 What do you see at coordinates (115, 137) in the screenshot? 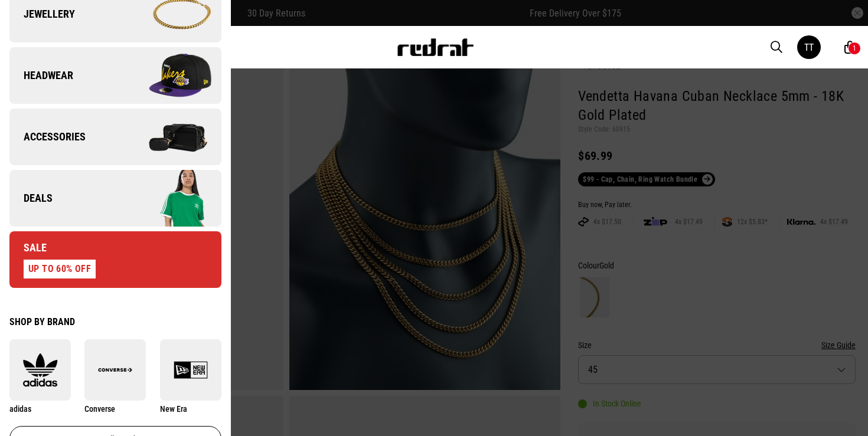
I see `a: Accessories Company` at bounding box center [115, 137].